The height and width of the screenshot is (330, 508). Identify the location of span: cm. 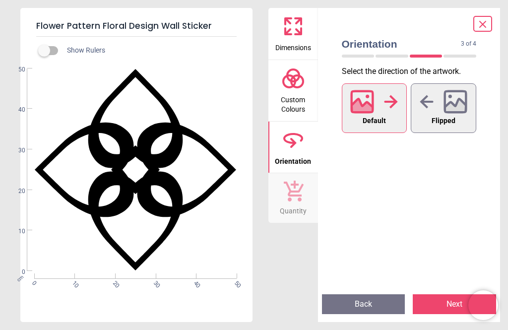
(20, 278).